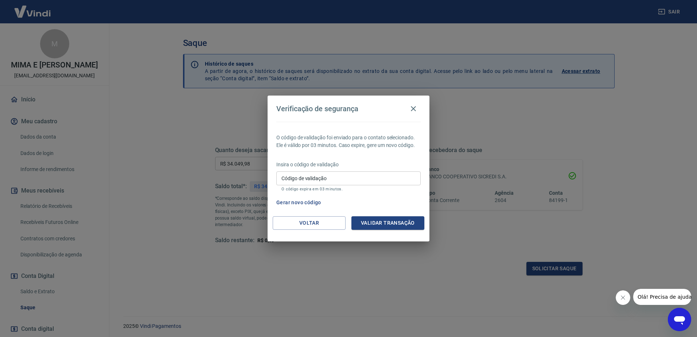  Describe the element at coordinates (349, 141) in the screenshot. I see `p: O código de validação foi enviado para o contato selecionado. Ele é válido por 03 minutos. Caso e...` at that location.